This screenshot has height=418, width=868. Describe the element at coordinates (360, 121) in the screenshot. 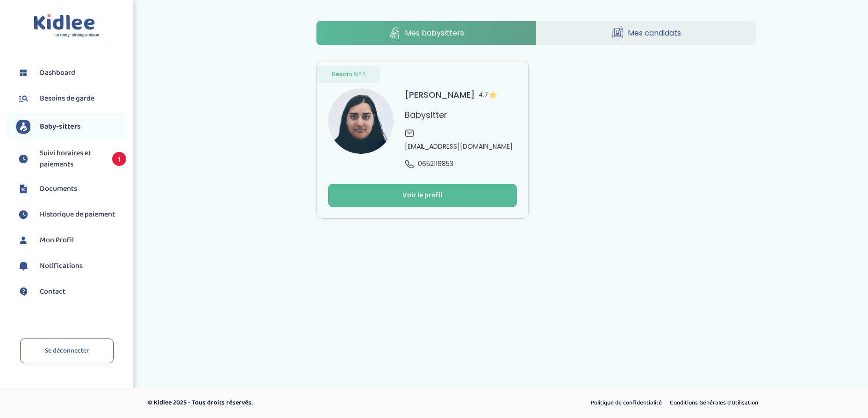

I see `img: avatar` at that location.